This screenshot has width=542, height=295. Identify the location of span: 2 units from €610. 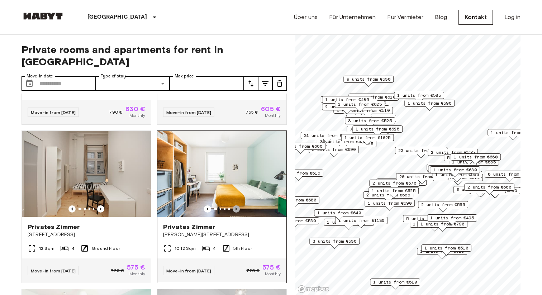
(373, 97).